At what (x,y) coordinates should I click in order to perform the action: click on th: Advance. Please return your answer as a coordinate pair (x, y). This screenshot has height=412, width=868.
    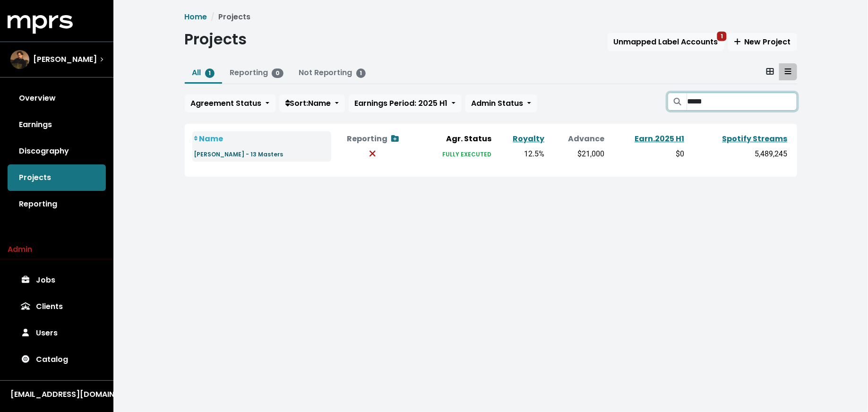
    Looking at the image, I should click on (577, 139).